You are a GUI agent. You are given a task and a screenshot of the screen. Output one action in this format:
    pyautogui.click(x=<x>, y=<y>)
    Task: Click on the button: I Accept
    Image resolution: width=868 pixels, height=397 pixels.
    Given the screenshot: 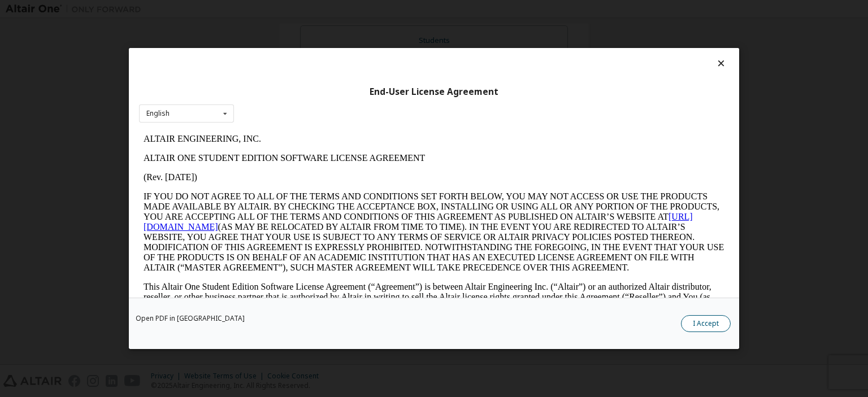 What is the action you would take?
    pyautogui.click(x=706, y=324)
    